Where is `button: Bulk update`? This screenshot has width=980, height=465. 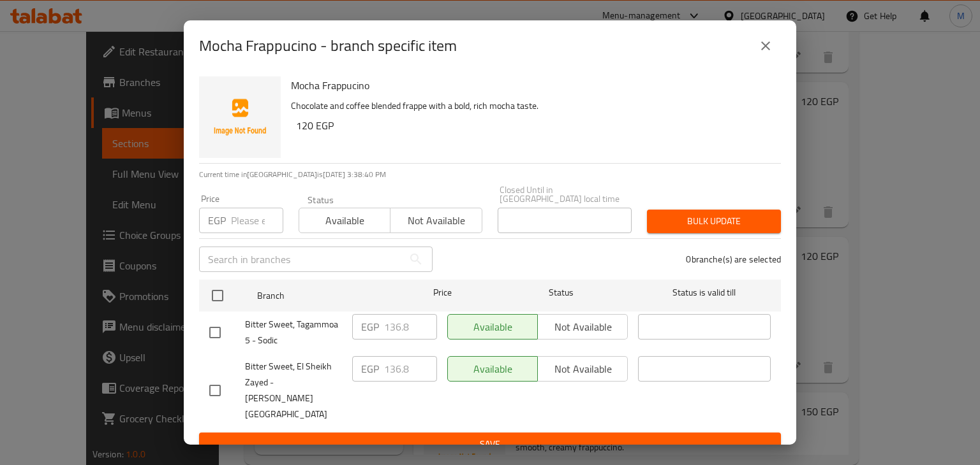 button: Bulk update is located at coordinates (714, 221).